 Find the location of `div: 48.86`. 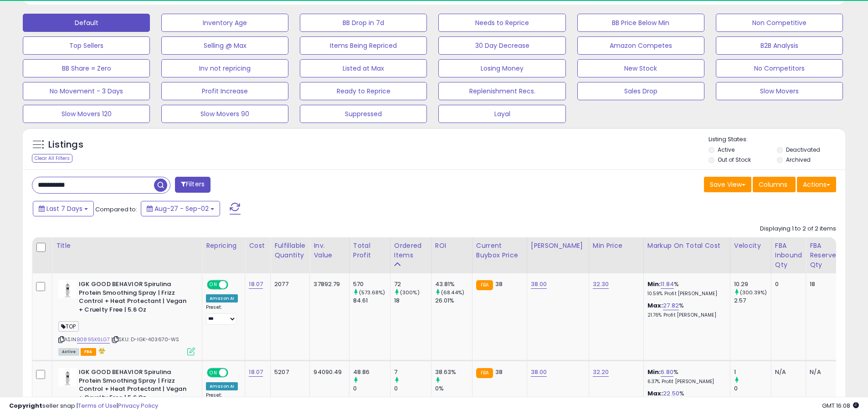

div: 48.86 is located at coordinates (372, 372).